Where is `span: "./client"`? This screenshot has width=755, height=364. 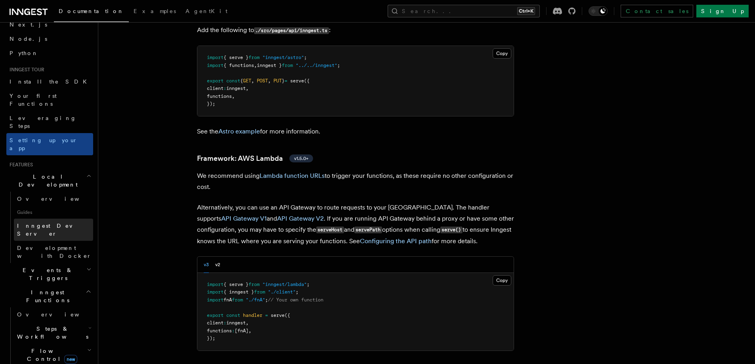
span: "./client" is located at coordinates (282, 292).